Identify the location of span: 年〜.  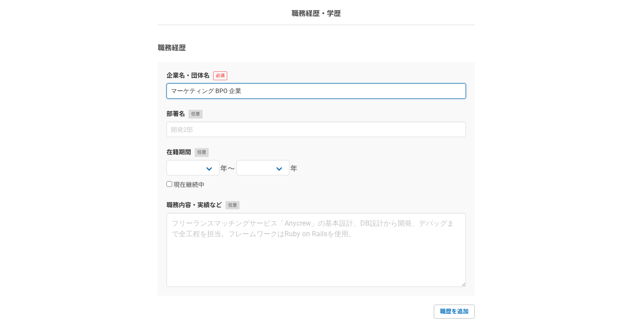
(228, 169).